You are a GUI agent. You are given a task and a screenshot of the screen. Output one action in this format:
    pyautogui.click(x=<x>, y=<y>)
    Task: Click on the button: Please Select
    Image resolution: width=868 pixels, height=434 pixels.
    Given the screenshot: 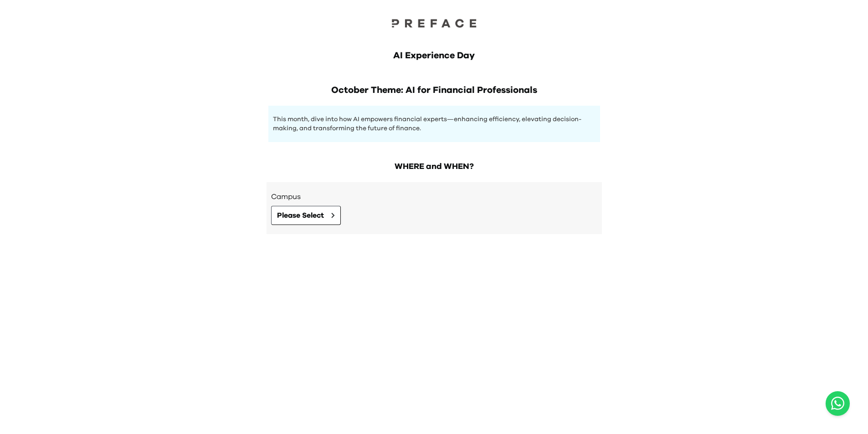 What is the action you would take?
    pyautogui.click(x=305, y=216)
    